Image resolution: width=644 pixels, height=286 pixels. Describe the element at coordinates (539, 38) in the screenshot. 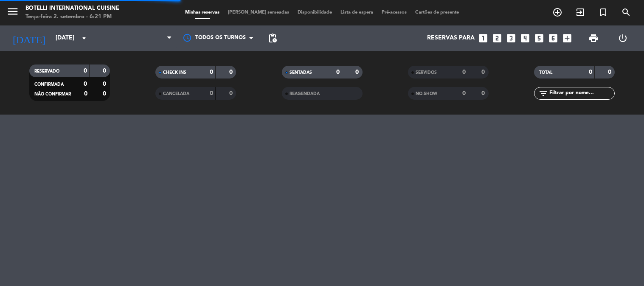

I see `i: looks_5` at that location.